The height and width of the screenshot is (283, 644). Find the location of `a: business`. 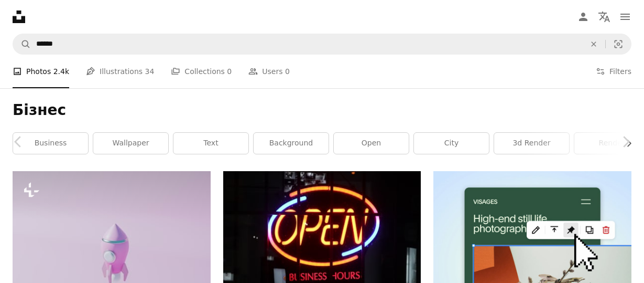

a: business is located at coordinates (50, 143).